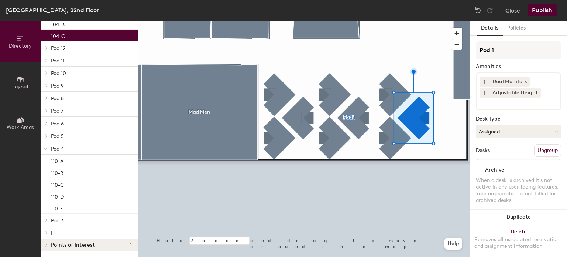 This screenshot has height=257, width=567. What do you see at coordinates (57, 111) in the screenshot?
I see `span: Pod 7` at bounding box center [57, 111].